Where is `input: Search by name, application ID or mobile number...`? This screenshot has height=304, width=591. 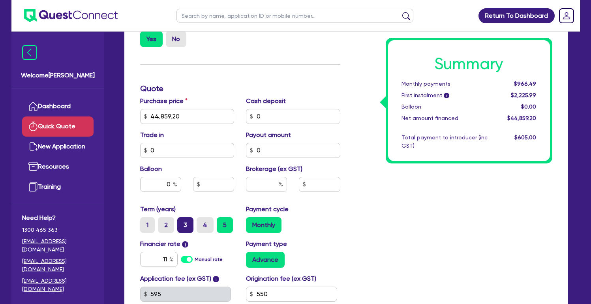 input: Search by name, application ID or mobile number... is located at coordinates (295, 15).